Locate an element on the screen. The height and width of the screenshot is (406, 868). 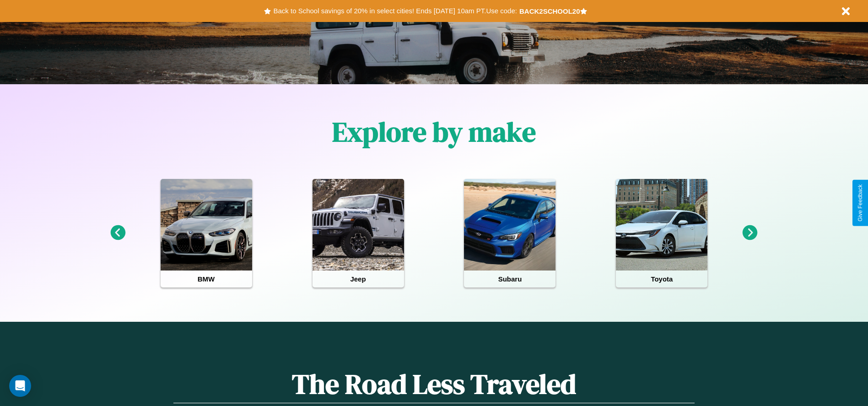
h4: Toyota is located at coordinates (661, 279).